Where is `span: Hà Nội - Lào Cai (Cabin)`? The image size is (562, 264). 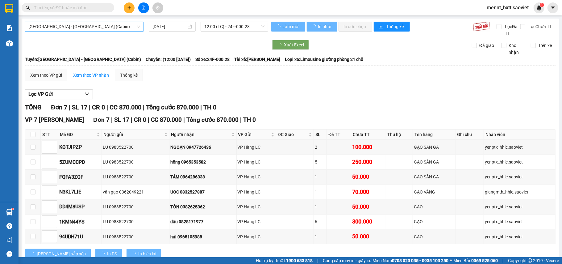 span: Hà Nội - Lào Cai (Cabin) is located at coordinates (84, 27).